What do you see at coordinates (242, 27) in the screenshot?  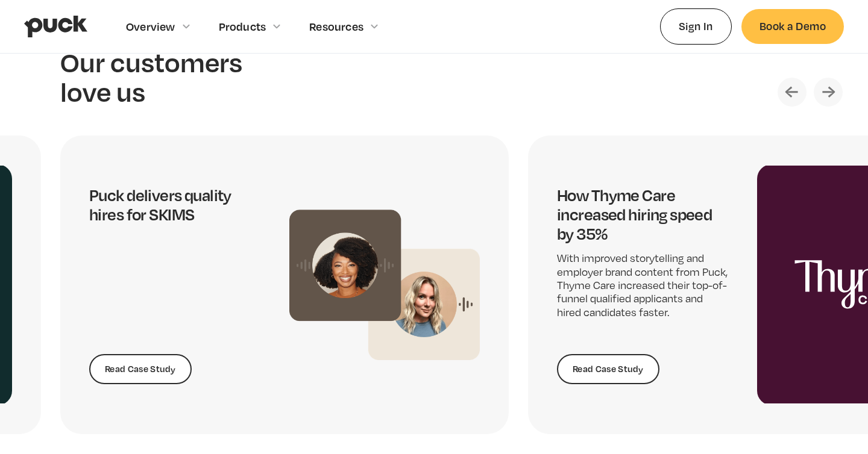 I see `div: Products` at bounding box center [242, 27].